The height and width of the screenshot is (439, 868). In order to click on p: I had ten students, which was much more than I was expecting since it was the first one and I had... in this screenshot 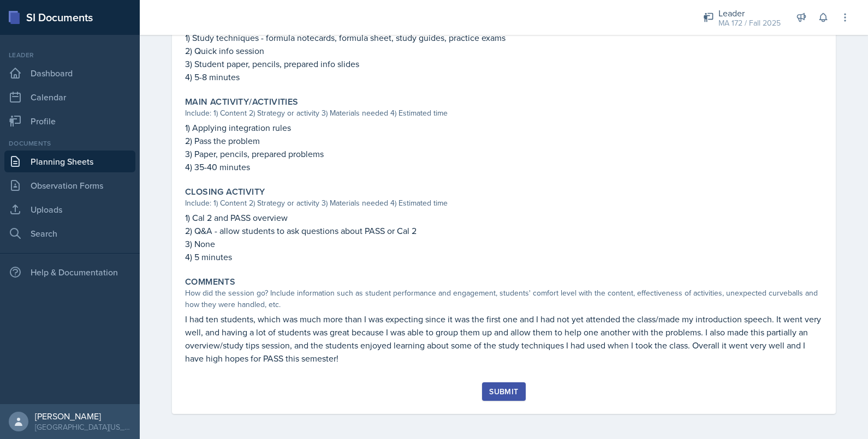, I will do `click(503, 339)`.